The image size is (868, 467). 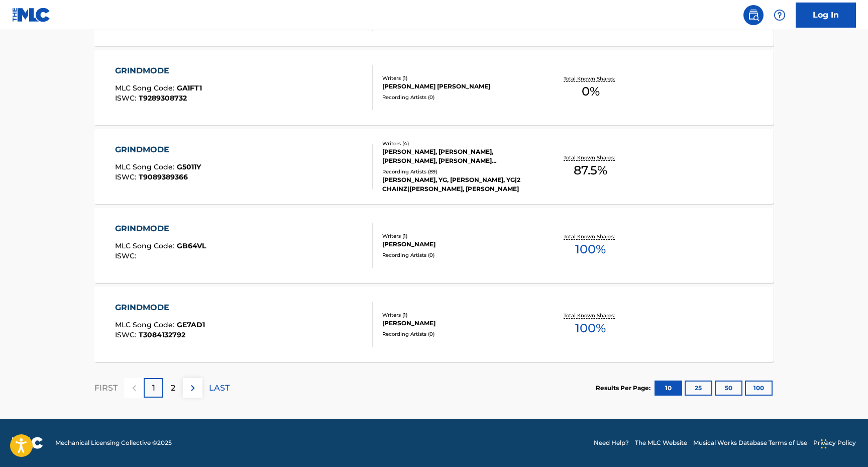 What do you see at coordinates (162, 335) in the screenshot?
I see `span: T3084132792` at bounding box center [162, 335].